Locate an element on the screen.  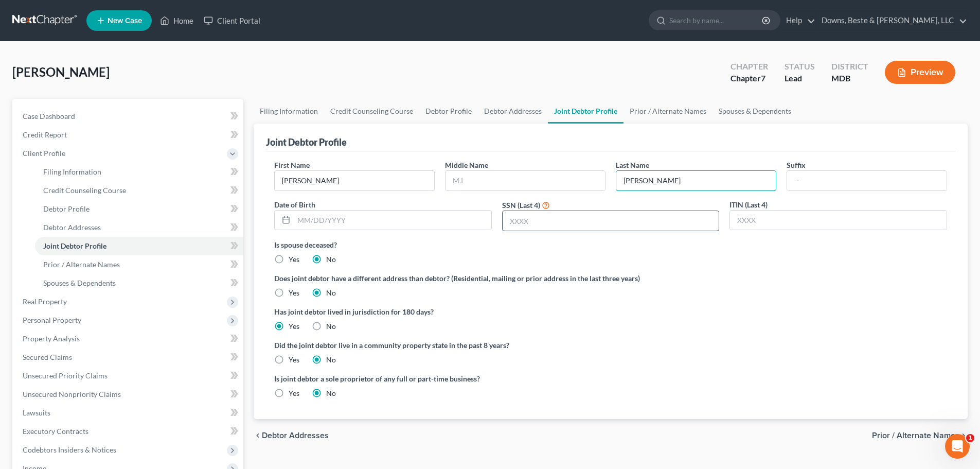
a: Case Dashboard is located at coordinates (129, 117).